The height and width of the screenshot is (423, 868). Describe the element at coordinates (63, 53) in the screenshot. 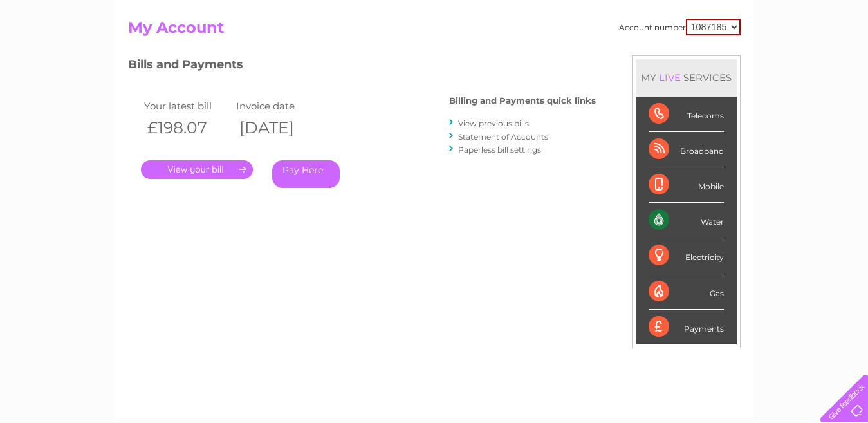

I see `img: logo.png` at that location.